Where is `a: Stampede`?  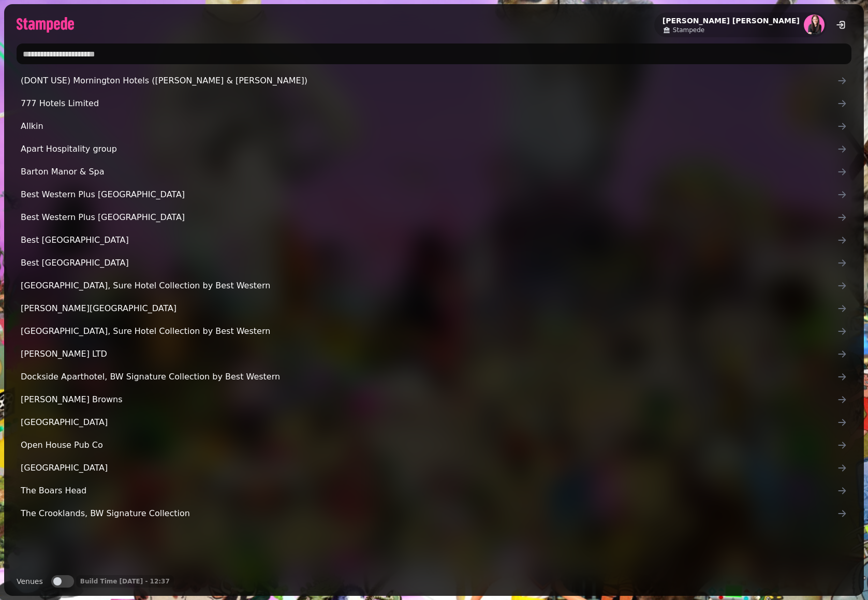
a: Stampede is located at coordinates (731, 30).